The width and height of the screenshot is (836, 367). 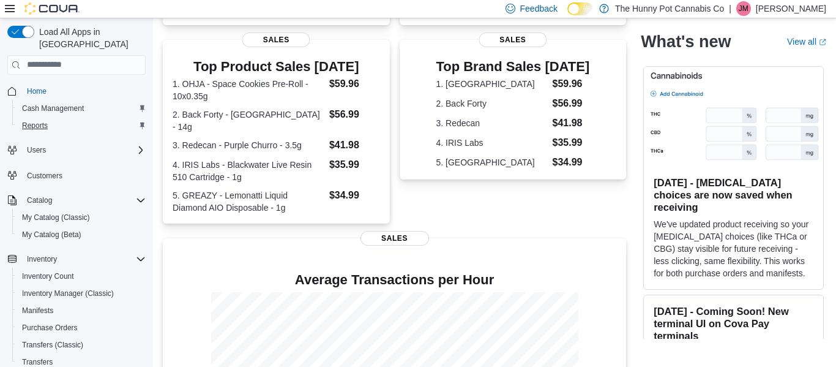 What do you see at coordinates (491, 143) in the screenshot?
I see `dt: 4. IRIS Labs` at bounding box center [491, 143].